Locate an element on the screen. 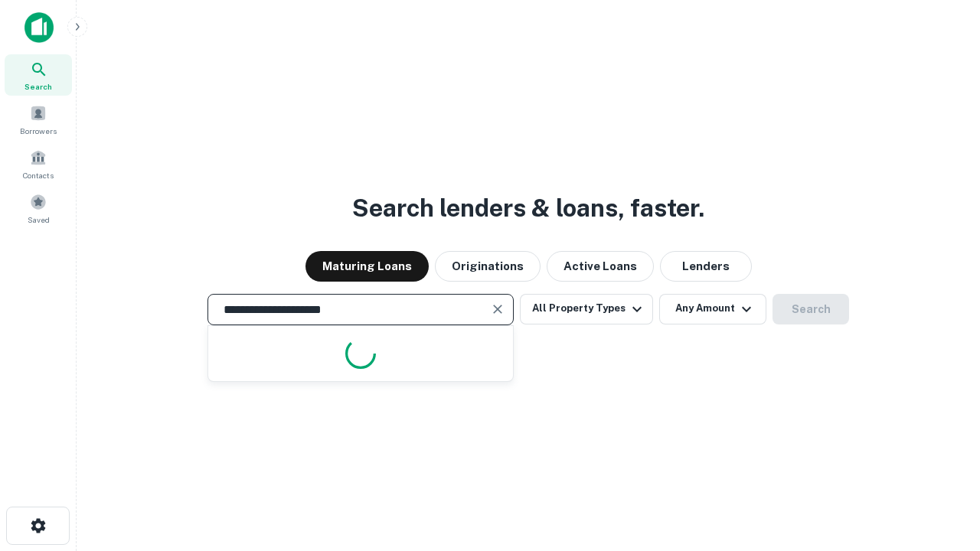 The width and height of the screenshot is (980, 551). div: Contacts is located at coordinates (38, 163).